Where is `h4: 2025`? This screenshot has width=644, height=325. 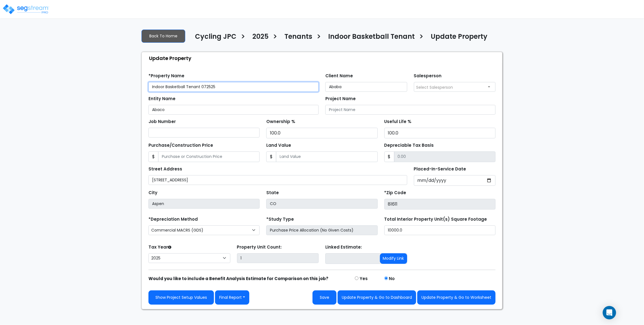
h4: 2025 is located at coordinates (260, 37).